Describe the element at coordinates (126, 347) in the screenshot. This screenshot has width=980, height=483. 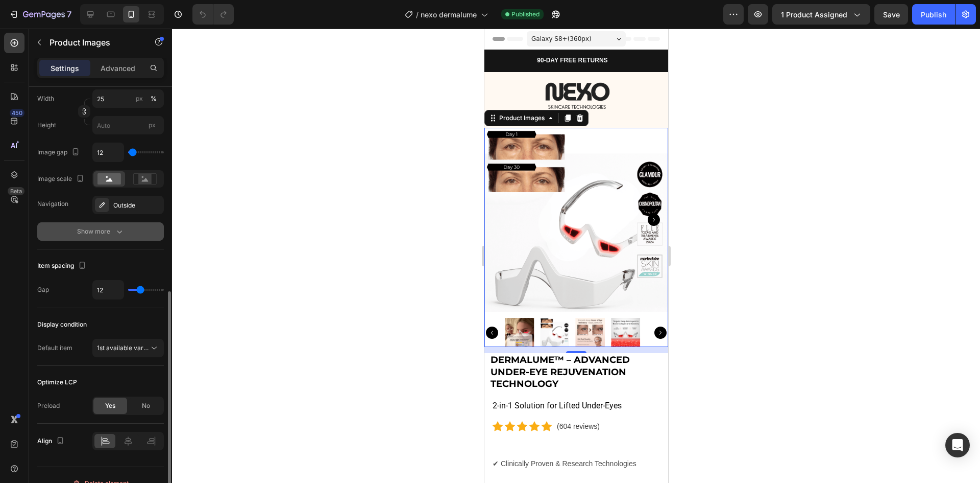
I see `span: 1st available variant` at that location.